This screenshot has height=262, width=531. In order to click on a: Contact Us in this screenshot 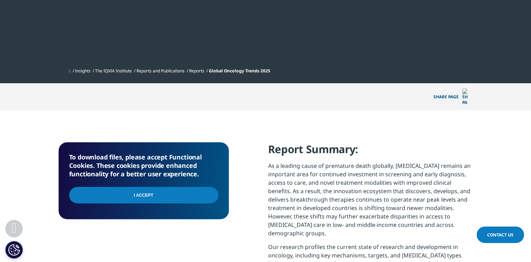, I will do `click(500, 234)`.